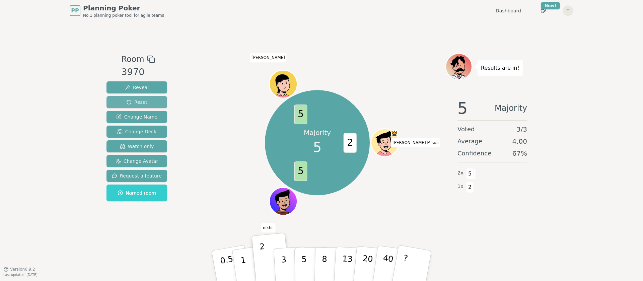 The image size is (643, 281). What do you see at coordinates (394, 133) in the screenshot?
I see `span: Thilak M is the host` at bounding box center [394, 133].